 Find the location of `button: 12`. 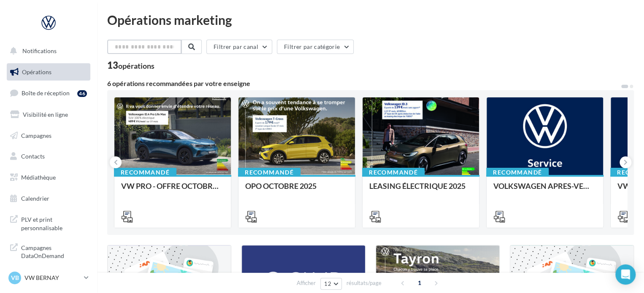

button: 12 is located at coordinates (331, 284).